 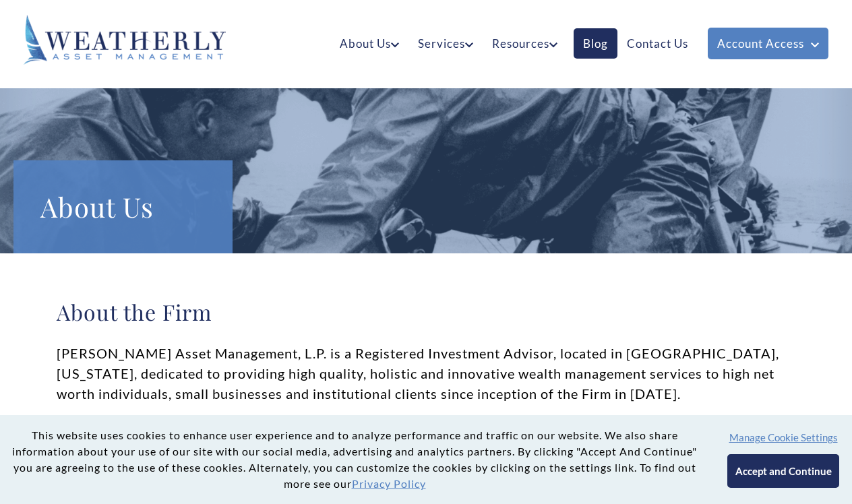 What do you see at coordinates (389, 483) in the screenshot?
I see `a: Privacy Policy` at bounding box center [389, 483].